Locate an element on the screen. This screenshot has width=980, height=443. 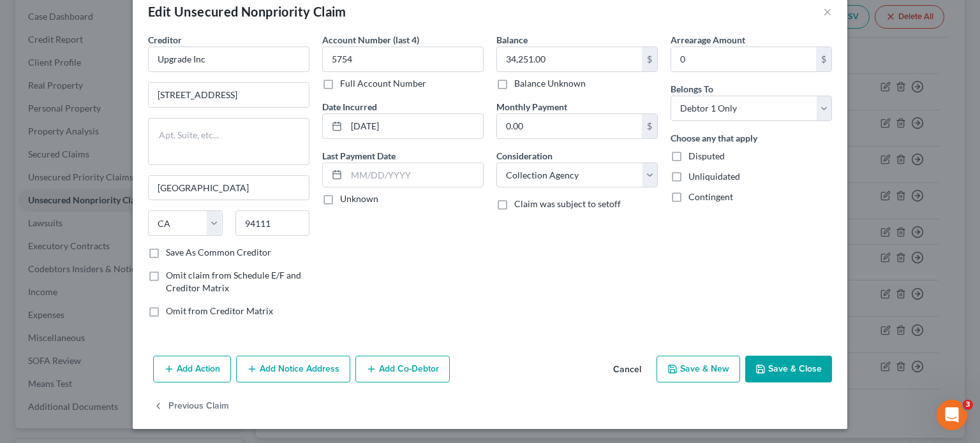
button: Save & Close is located at coordinates (788, 369).